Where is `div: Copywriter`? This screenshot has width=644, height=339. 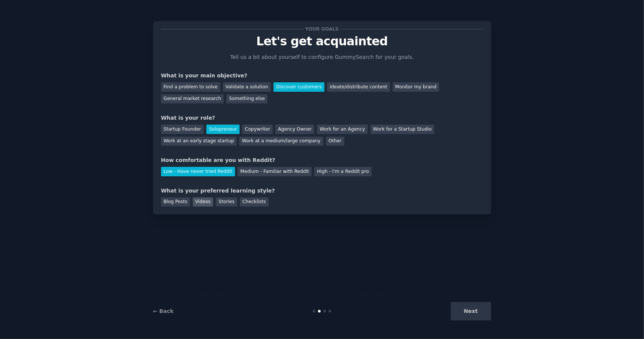
div: Copywriter is located at coordinates (257, 129).